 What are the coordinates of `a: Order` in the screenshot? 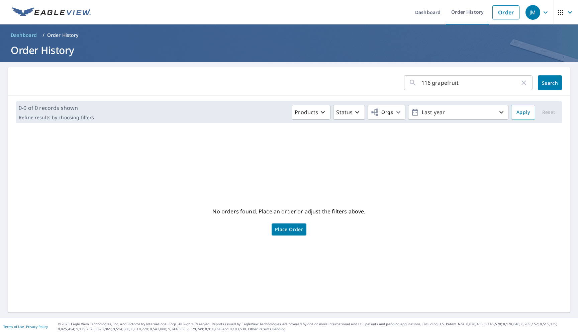 It's located at (506, 12).